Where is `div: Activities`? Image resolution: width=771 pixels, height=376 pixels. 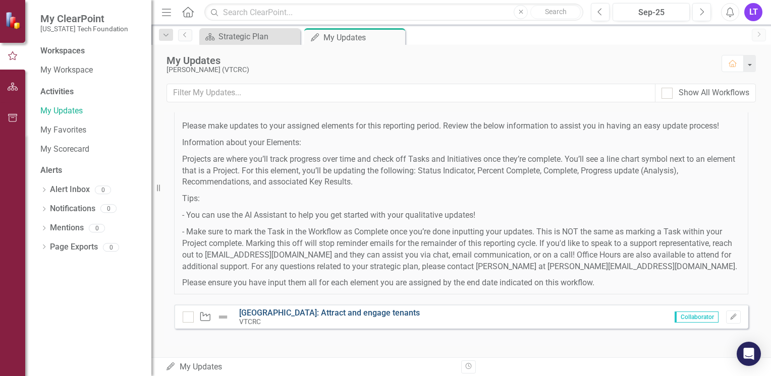
div: Activities is located at coordinates (91, 92).